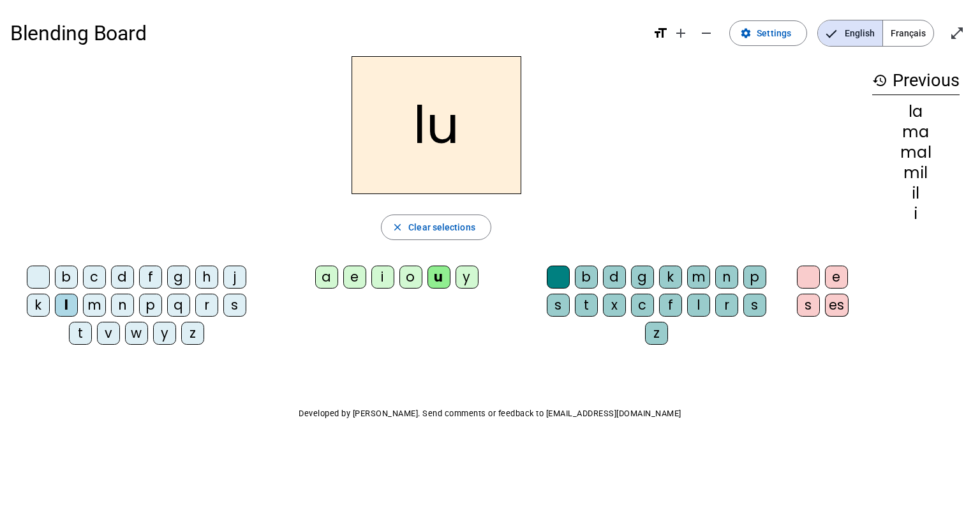 This screenshot has height=505, width=980. What do you see at coordinates (442, 227) in the screenshot?
I see `span: Clear selections` at bounding box center [442, 227].